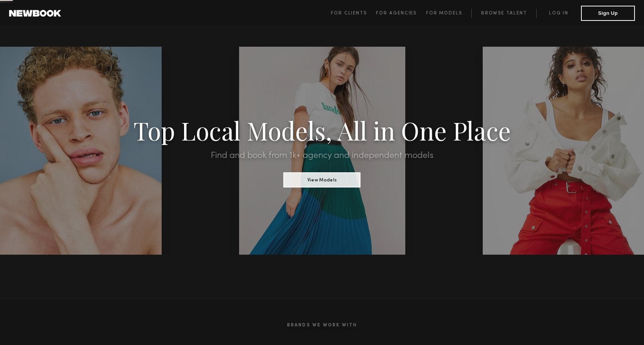 The image size is (644, 345). Describe the element at coordinates (322, 179) in the screenshot. I see `a: View Models` at that location.